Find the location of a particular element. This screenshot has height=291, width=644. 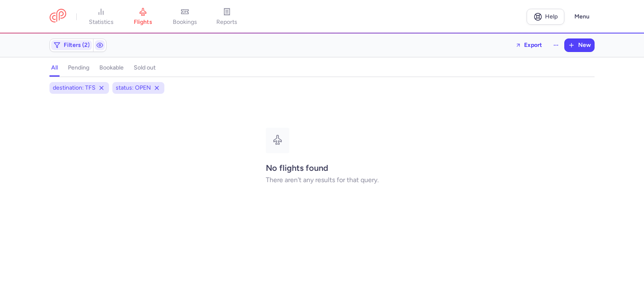

a: bookings is located at coordinates (185, 17).